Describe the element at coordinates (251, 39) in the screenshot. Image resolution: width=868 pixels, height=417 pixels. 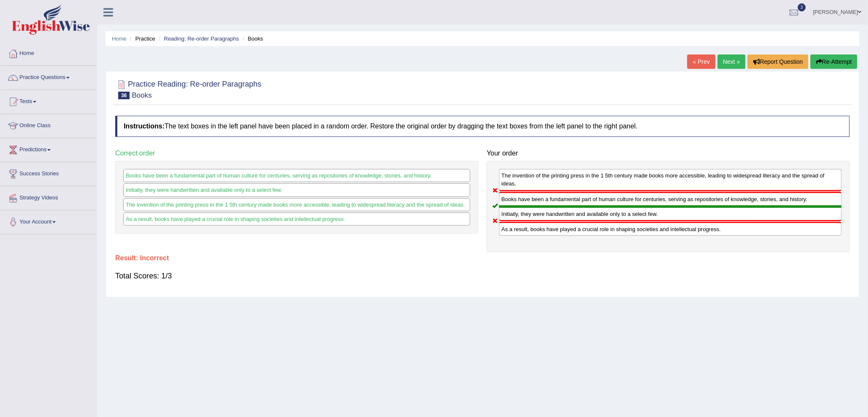
I see `li: Books` at that location.